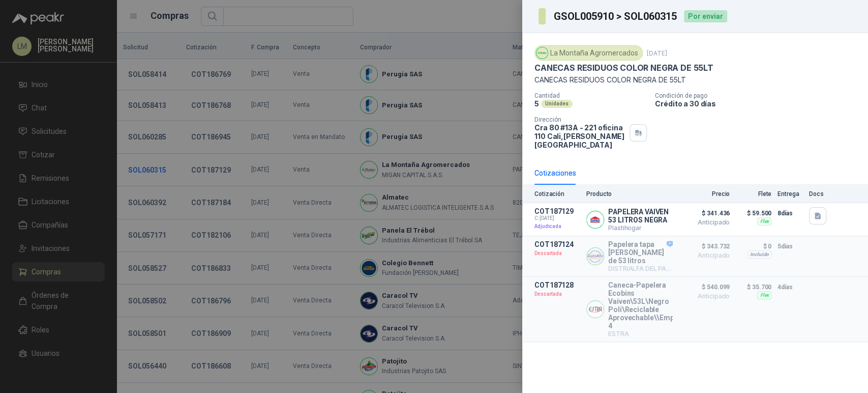 The height and width of the screenshot is (393, 868). What do you see at coordinates (616, 16) in the screenshot?
I see `h3: GSOL005910 > SOL060315` at bounding box center [616, 16].